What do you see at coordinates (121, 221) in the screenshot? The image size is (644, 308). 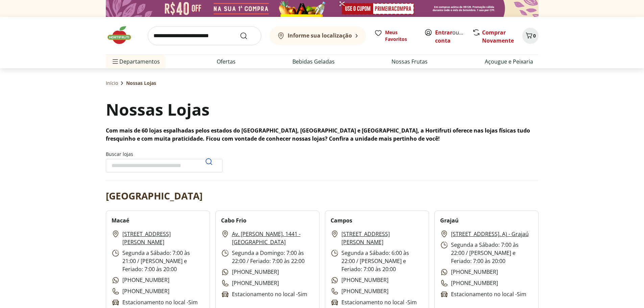 I see `h2: Macaé` at bounding box center [121, 221].